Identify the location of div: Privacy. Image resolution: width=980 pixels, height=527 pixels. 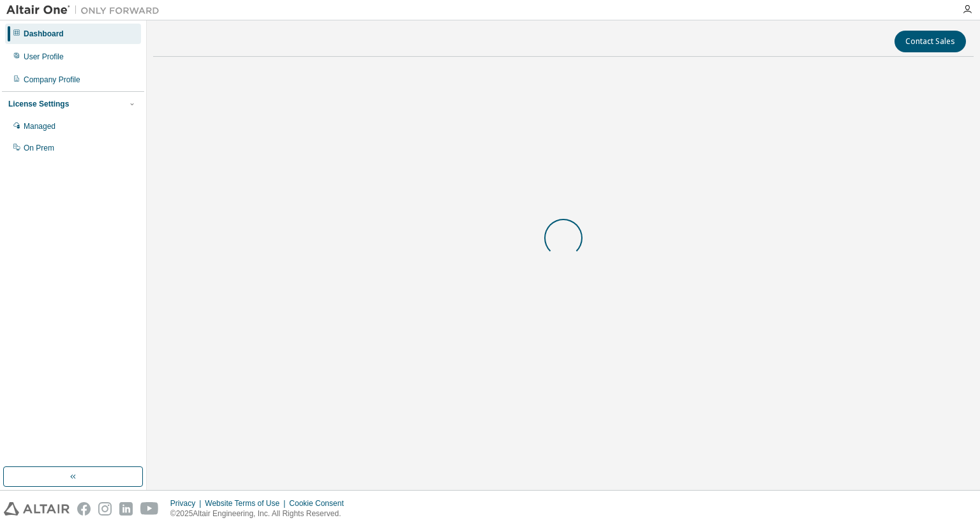
(187, 504).